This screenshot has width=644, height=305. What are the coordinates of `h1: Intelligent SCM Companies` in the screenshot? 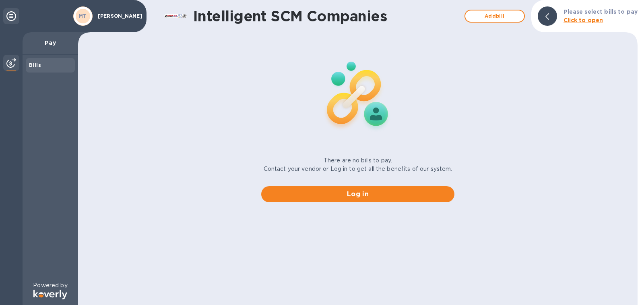 It's located at (327, 16).